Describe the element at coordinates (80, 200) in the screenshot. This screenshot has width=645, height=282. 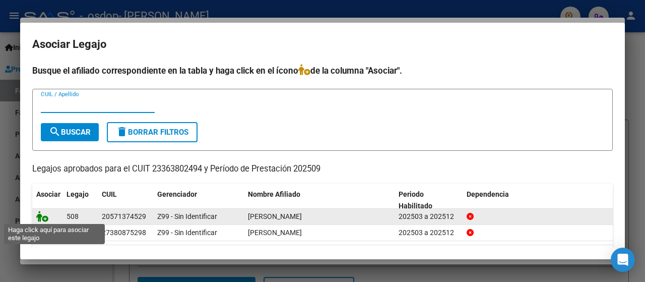
I see `datatable-header-cell: Legajo` at that location.